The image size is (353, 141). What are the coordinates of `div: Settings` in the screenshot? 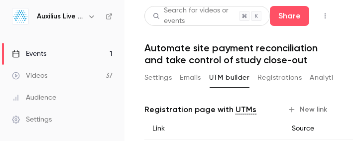 It's located at (32, 120).